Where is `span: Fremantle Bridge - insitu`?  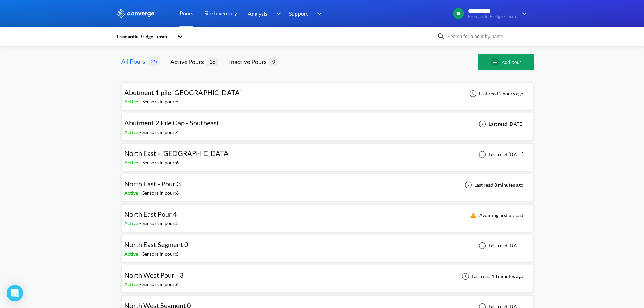
span: Fremantle Bridge - insitu is located at coordinates (492, 16).